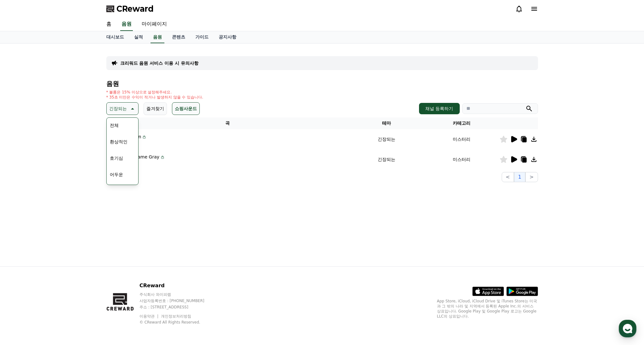 This screenshot has height=345, width=644. Describe the element at coordinates (520, 177) in the screenshot. I see `button: 1` at that location.